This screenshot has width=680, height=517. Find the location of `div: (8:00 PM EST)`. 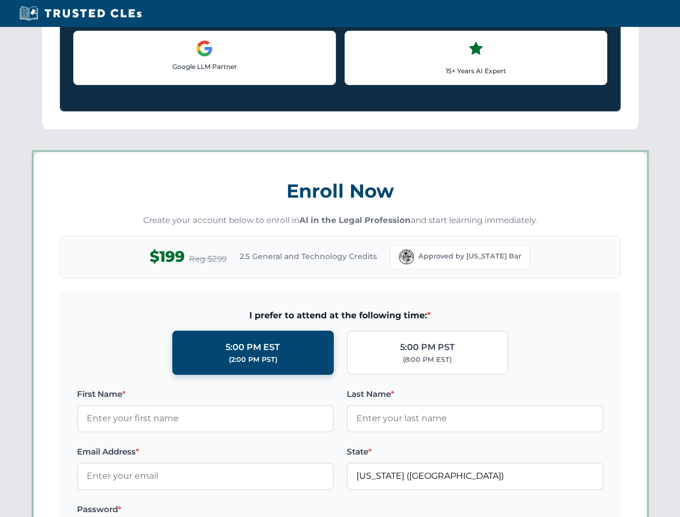

div: (8:00 PM EST) is located at coordinates (427, 360).